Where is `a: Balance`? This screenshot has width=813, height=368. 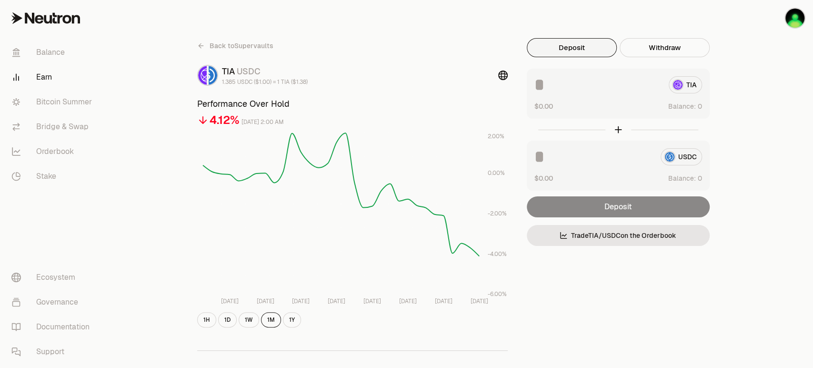 a: Balance is located at coordinates (53, 52).